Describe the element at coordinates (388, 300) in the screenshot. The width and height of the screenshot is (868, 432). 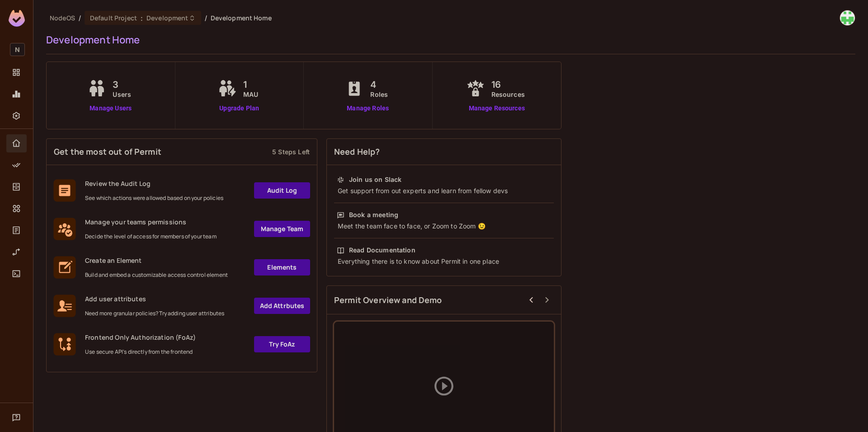
I see `span: Permit Overview and Demo` at that location.